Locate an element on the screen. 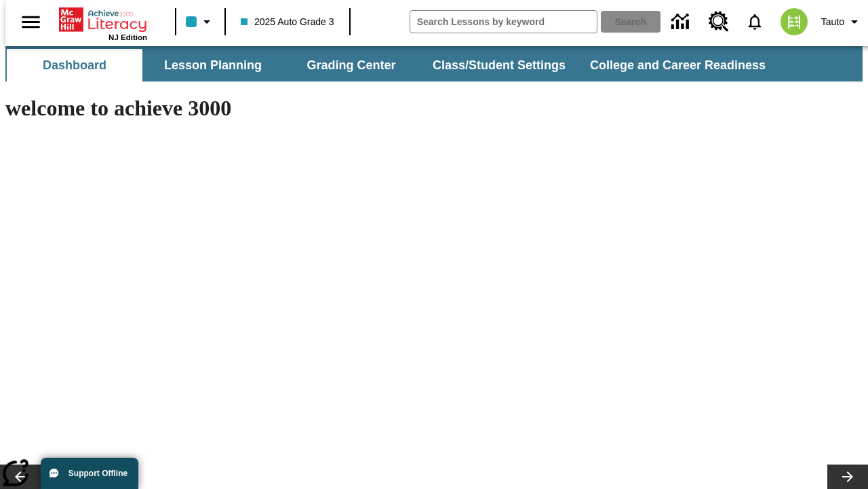 This screenshot has height=489, width=868. input: search field is located at coordinates (503, 22).